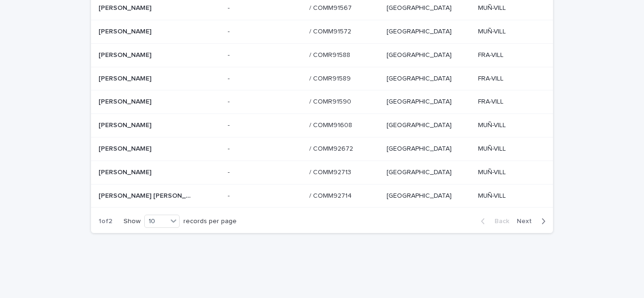 This screenshot has height=298, width=644. What do you see at coordinates (332, 148) in the screenshot?
I see `p: / COMM92672` at bounding box center [332, 148].